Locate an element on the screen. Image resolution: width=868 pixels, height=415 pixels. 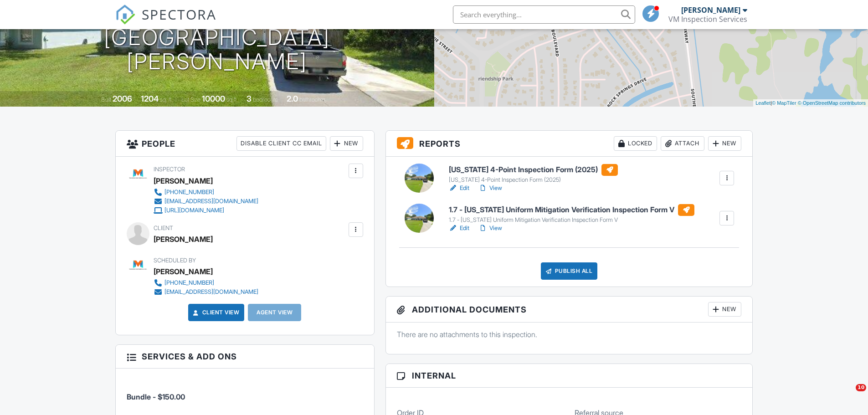
h3: Additional Documents is located at coordinates (569, 309).